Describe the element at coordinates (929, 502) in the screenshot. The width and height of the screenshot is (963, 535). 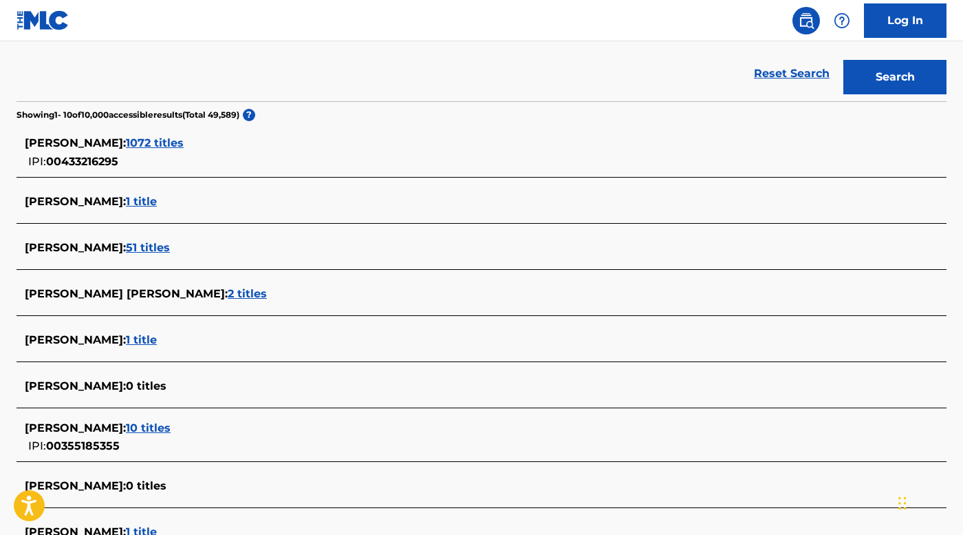
I see `div: Chat Widget` at that location.